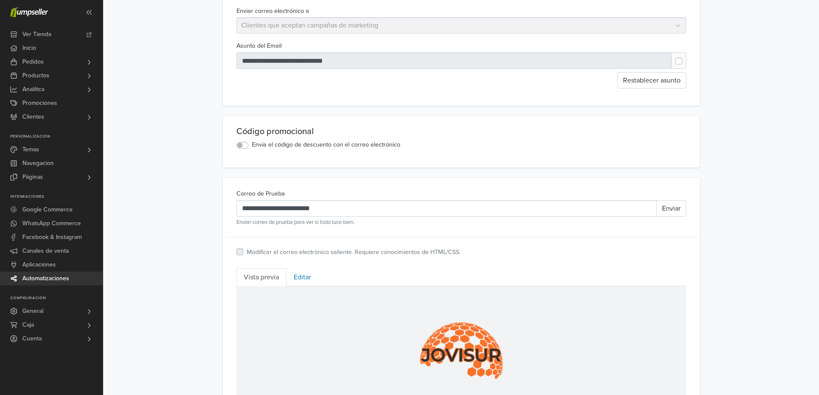 The image size is (819, 395). I want to click on p: Configuración, so click(56, 298).